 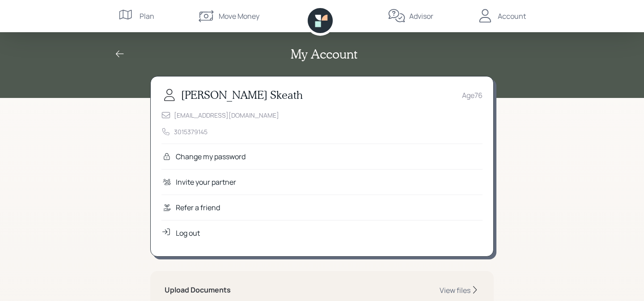 What do you see at coordinates (422, 16) in the screenshot?
I see `div: Advisor` at bounding box center [422, 16].